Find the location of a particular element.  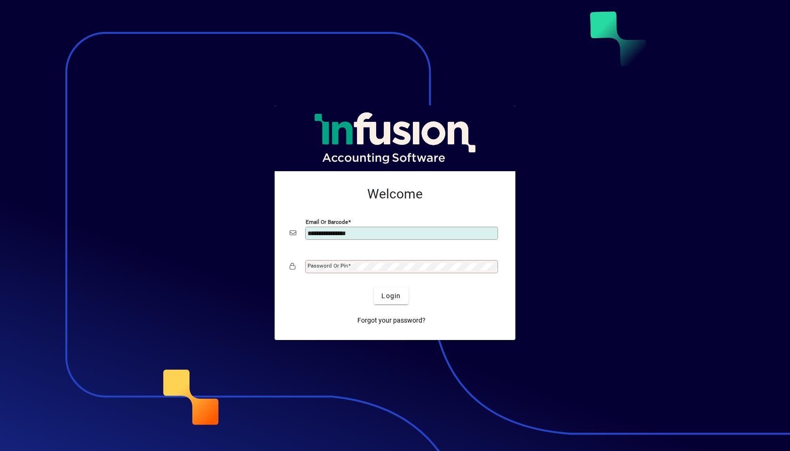

mat-label: Email or Barcode is located at coordinates (327, 222).